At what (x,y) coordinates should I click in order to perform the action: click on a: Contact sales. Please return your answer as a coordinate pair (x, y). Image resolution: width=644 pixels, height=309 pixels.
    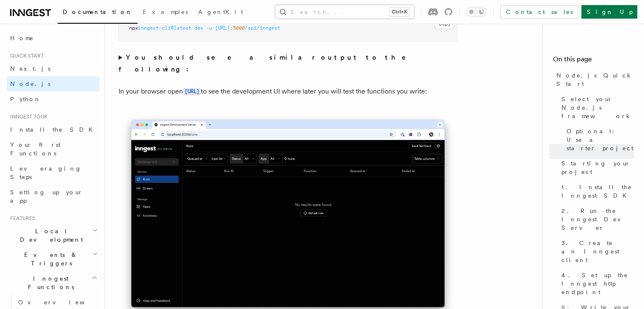
    Looking at the image, I should click on (539, 12).